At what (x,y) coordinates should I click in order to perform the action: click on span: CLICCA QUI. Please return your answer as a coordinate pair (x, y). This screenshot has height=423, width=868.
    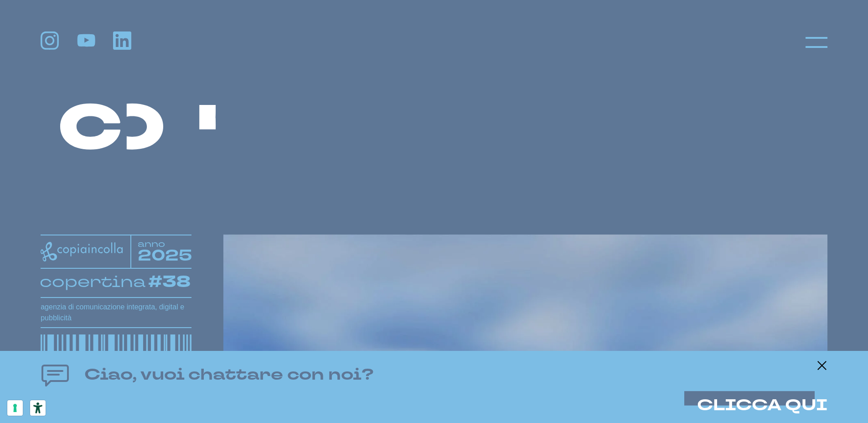
    Looking at the image, I should click on (762, 405).